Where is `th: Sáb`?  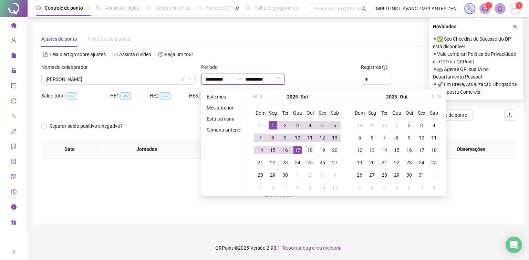 th: Sáb is located at coordinates (434, 113).